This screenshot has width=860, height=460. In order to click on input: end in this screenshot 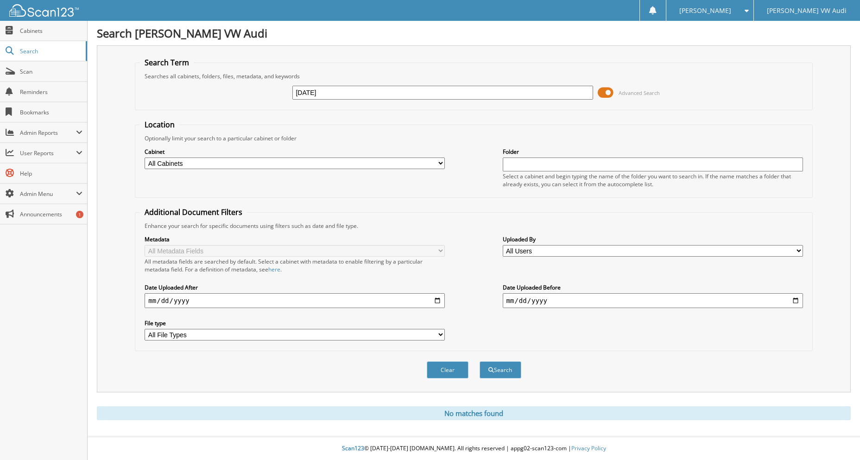, I will do `click(653, 301)`.